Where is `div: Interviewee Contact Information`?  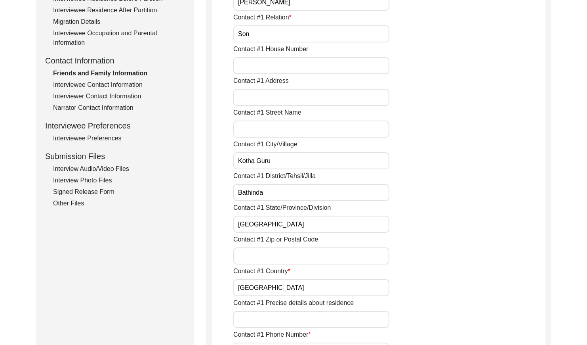 div: Interviewee Contact Information is located at coordinates (119, 85).